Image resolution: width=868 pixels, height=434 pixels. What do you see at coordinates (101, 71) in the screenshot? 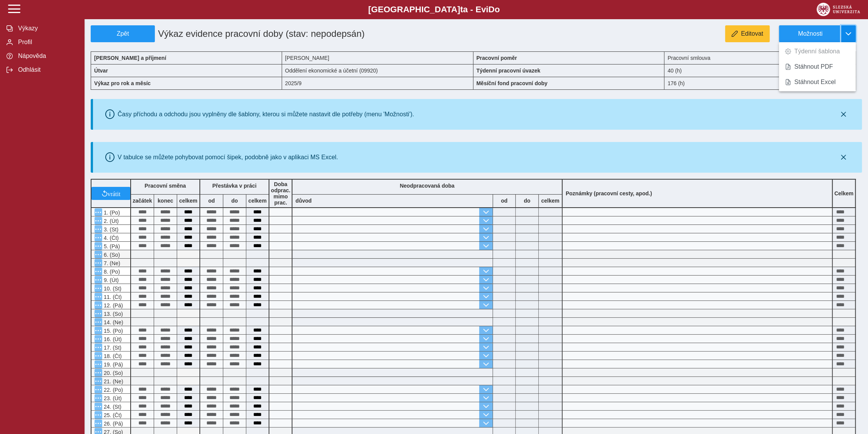
I see `b: Útvar` at bounding box center [101, 71].